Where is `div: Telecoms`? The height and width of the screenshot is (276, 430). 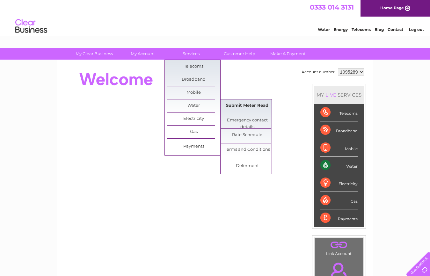 div: Telecoms is located at coordinates (339, 113).